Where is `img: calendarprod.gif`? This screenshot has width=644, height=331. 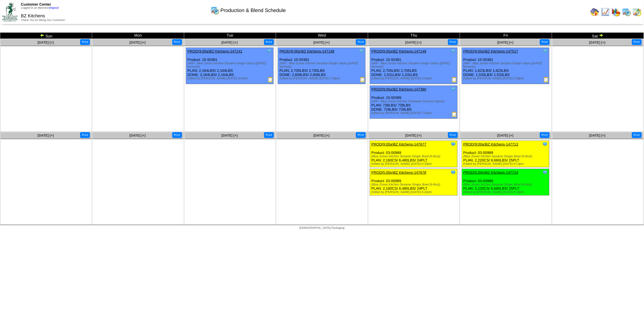
img: calendarprod.gif is located at coordinates (627, 12).